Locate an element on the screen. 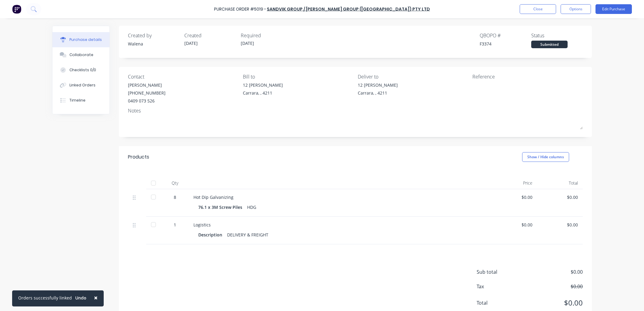 This screenshot has width=644, height=311. div: Created is located at coordinates (210, 36).